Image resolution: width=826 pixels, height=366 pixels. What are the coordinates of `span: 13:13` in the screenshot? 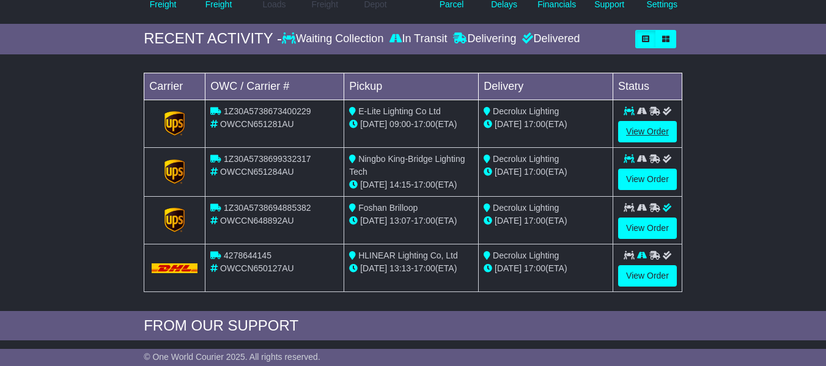 It's located at (400, 268).